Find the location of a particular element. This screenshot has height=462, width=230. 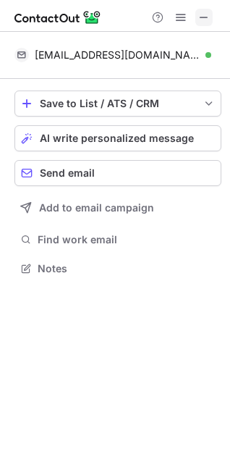

span: Add to email campaign is located at coordinates (96, 208).